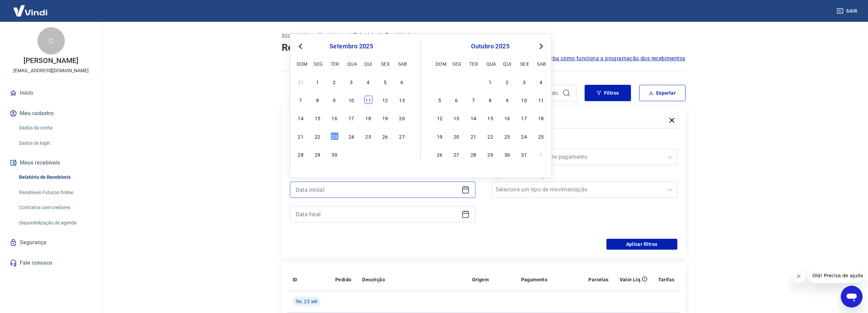 This screenshot has height=313, width=868. Describe the element at coordinates (334, 82) in the screenshot. I see `div: Choose terça-feira, 2 de setembro de 2025` at that location.